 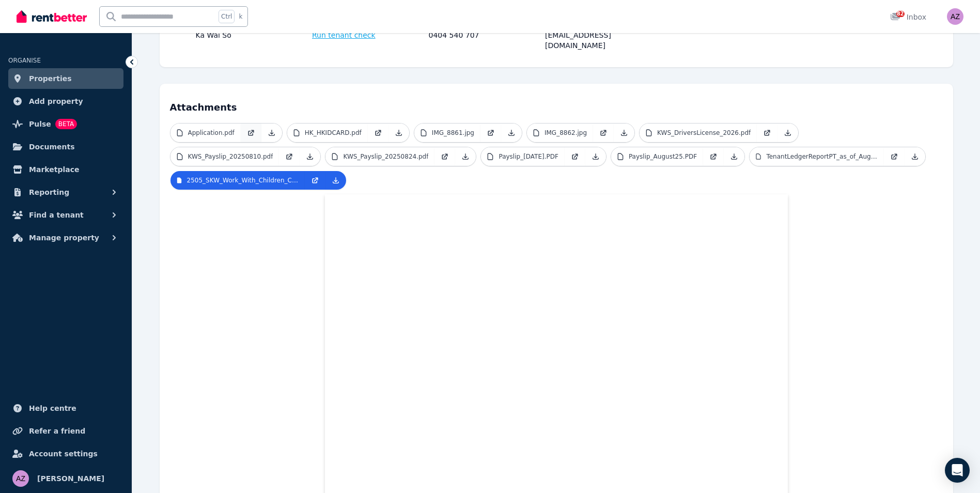 What do you see at coordinates (52, 147) in the screenshot?
I see `span: Documents` at bounding box center [52, 147].